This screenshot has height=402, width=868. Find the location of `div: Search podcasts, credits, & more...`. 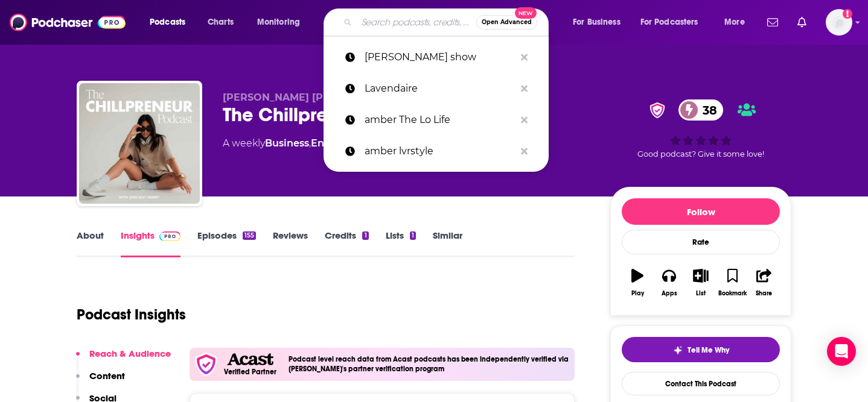

div: Search podcasts, credits, & more... is located at coordinates (447, 22).